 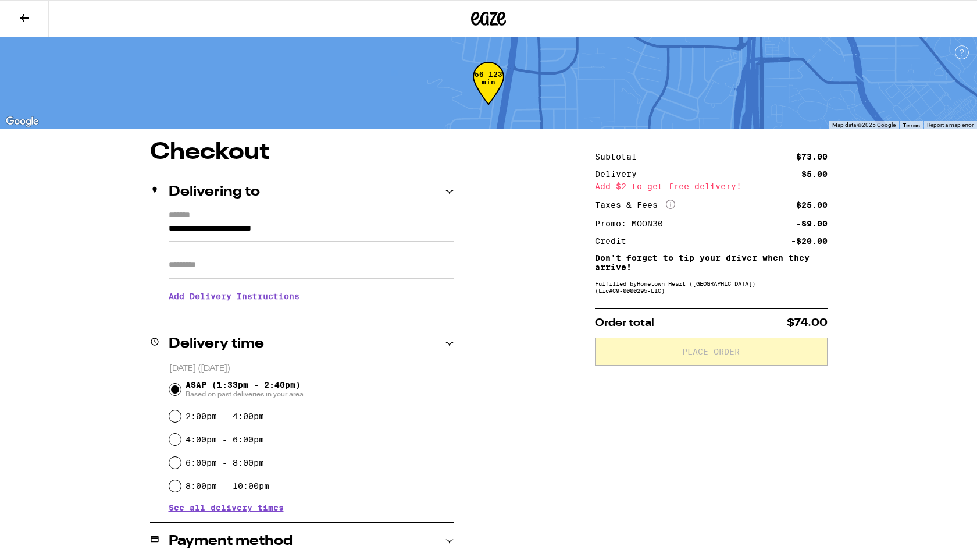 What do you see at coordinates (225, 416) in the screenshot?
I see `label: 2:00pm - 4:00pm` at bounding box center [225, 416].